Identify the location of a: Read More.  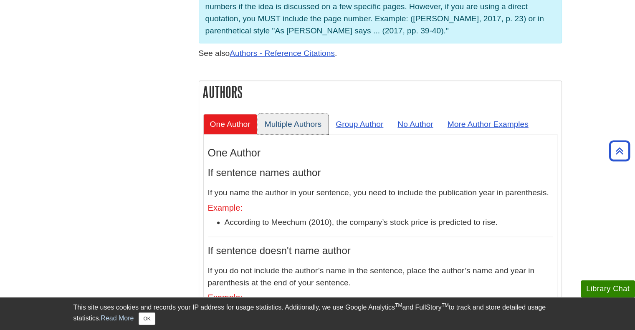
(117, 318).